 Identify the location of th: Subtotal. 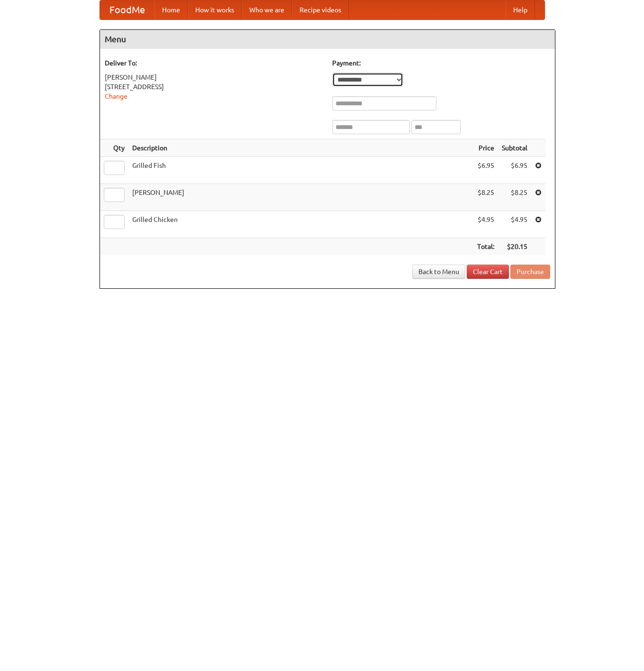
(515, 148).